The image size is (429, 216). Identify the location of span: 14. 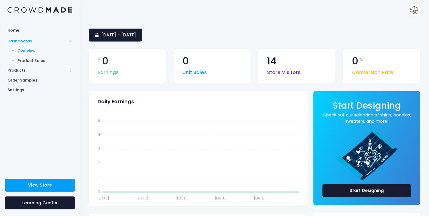
(271, 61).